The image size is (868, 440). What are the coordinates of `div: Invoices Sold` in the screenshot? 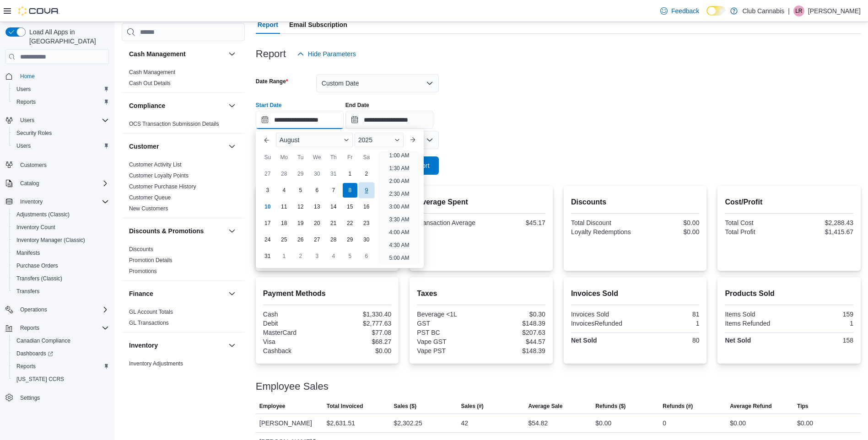 It's located at (602, 314).